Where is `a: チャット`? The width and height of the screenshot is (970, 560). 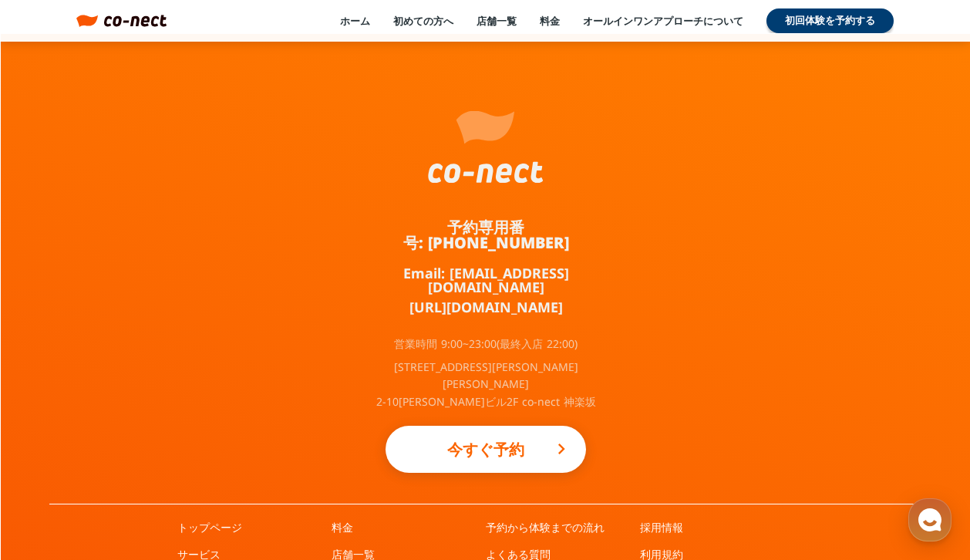 a: チャット is located at coordinates (150, 451).